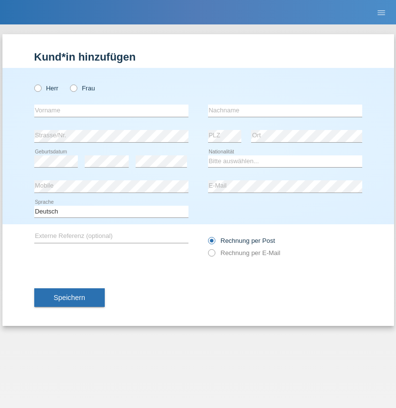 This screenshot has height=408, width=396. Describe the element at coordinates (211, 255) in the screenshot. I see `input: Rechnung per E-Mail` at that location.